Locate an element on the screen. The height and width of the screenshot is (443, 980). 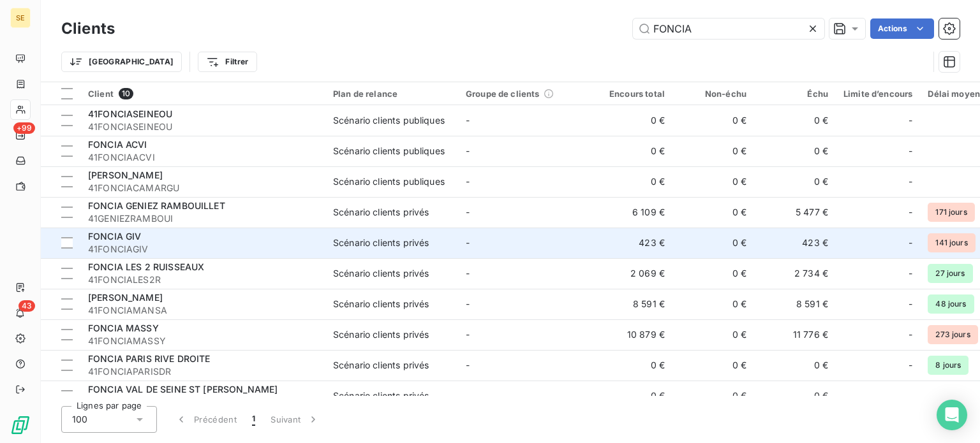
button: Suivant is located at coordinates (295, 420).